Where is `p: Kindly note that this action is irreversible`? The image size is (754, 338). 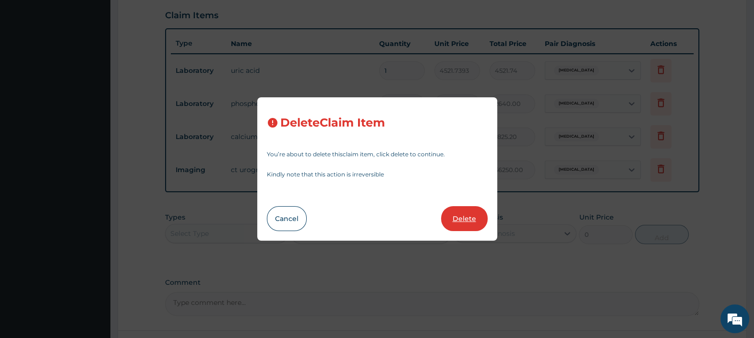 p: Kindly note that this action is irreversible is located at coordinates (377, 175).